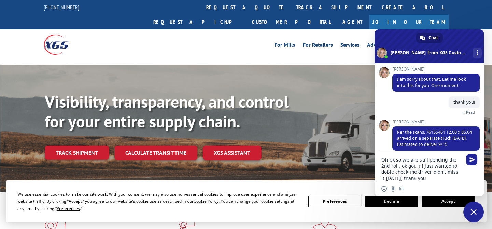 Image resolution: width=492 pixels, height=229 pixels. Describe the element at coordinates (352, 22) in the screenshot. I see `a: Agent` at that location.